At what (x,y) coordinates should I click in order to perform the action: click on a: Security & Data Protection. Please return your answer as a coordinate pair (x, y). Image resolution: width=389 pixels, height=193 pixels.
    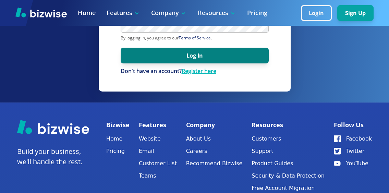
    Looking at the image, I should click on (288, 176).